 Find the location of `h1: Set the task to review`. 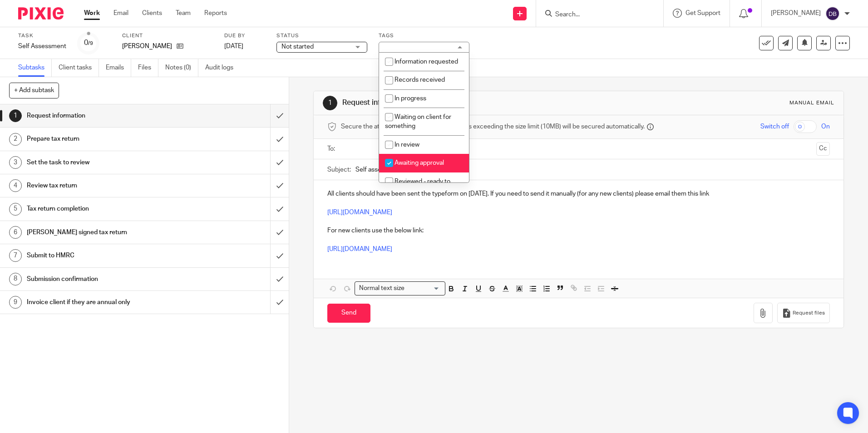

h1: Set the task to review is located at coordinates (105, 162).